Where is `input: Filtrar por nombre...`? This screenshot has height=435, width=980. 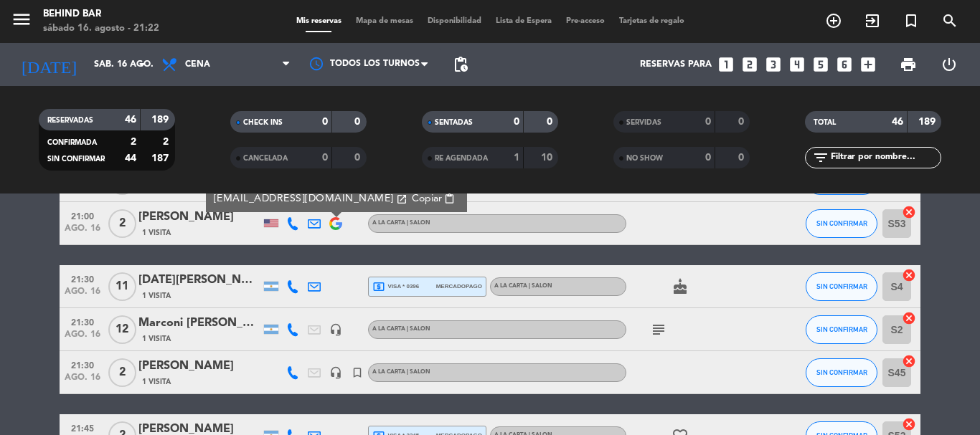 input: Filtrar por nombre... is located at coordinates (884, 158).